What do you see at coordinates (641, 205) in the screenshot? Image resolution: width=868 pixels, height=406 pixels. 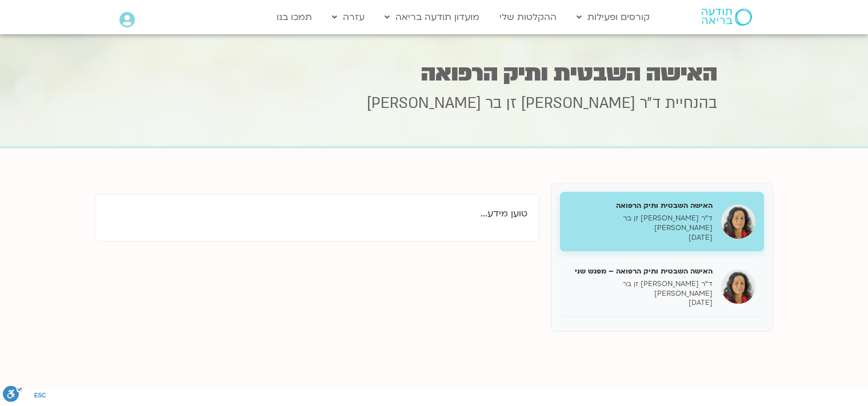 I see `h5: האישה השבטית ותיק הרפואה` at bounding box center [641, 205].